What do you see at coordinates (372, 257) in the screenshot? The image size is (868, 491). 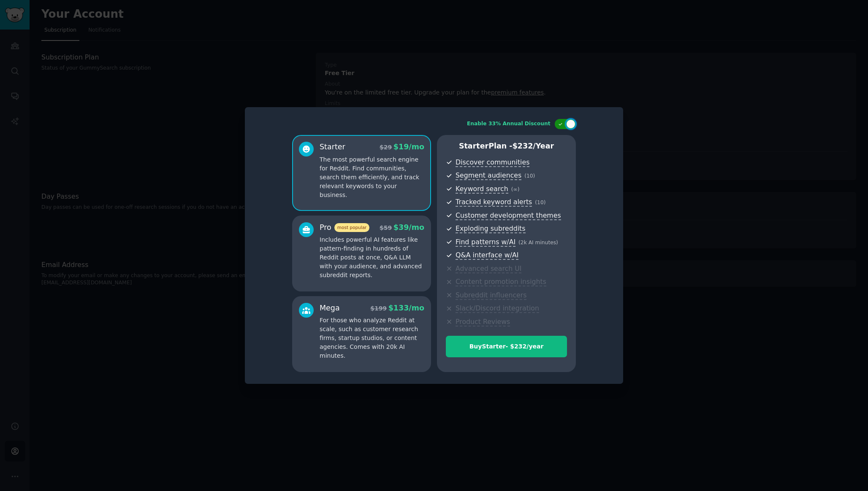 I see `p: Includes powerful AI features like pattern-finding in hundreds of Reddit posts at once, Q&A LLM w...` at bounding box center [372, 257].